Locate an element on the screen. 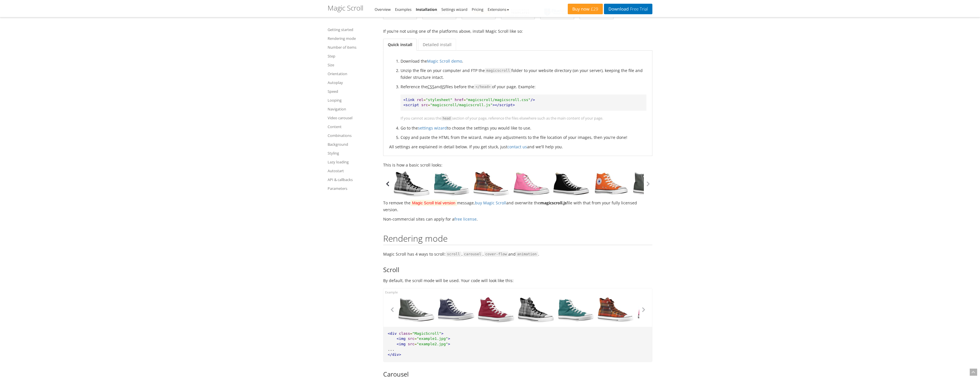  span: class is located at coordinates (404, 333).